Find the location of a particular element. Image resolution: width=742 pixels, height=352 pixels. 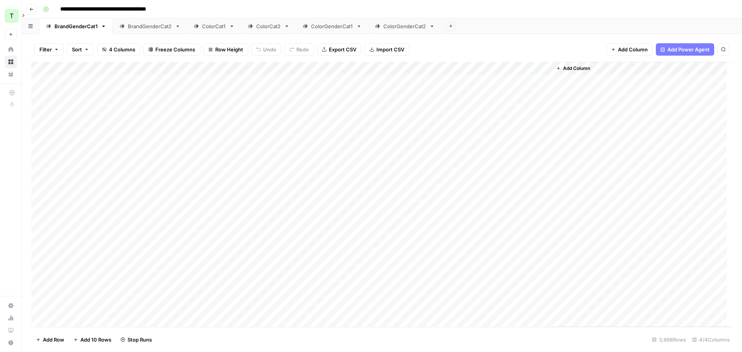

button: Help + Support is located at coordinates (11, 343).